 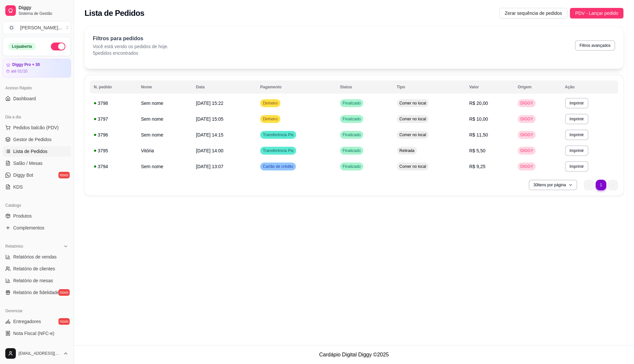 What do you see at coordinates (37, 228) in the screenshot?
I see `a: Complementos` at bounding box center [37, 228].